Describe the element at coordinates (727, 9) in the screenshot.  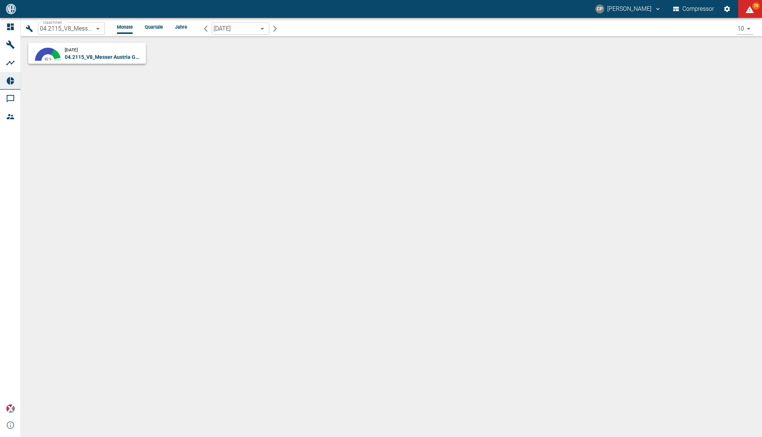
I see `button: Einstellungen` at that location.